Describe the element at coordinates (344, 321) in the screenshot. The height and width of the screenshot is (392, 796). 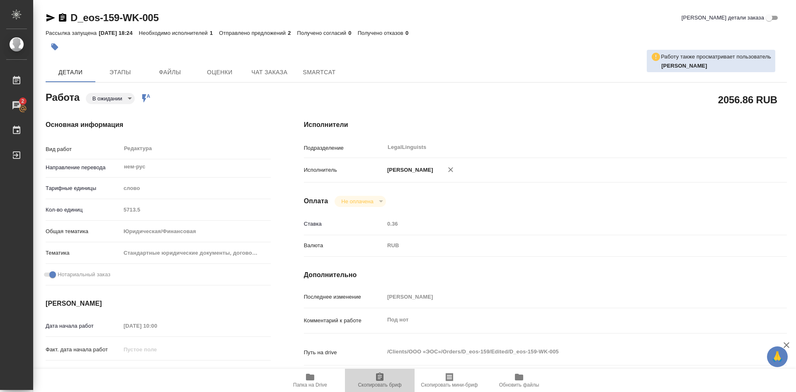
I see `p: Комментарий к работе` at that location.